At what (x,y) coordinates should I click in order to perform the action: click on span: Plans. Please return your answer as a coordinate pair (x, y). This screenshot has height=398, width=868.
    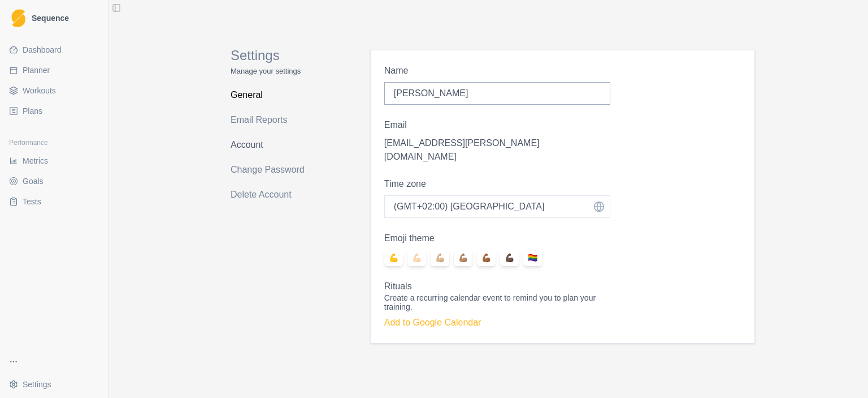
    Looking at the image, I should click on (32, 111).